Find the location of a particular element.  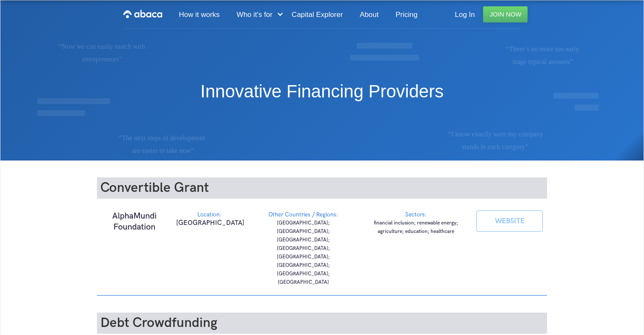

a: Join Now is located at coordinates (505, 14).